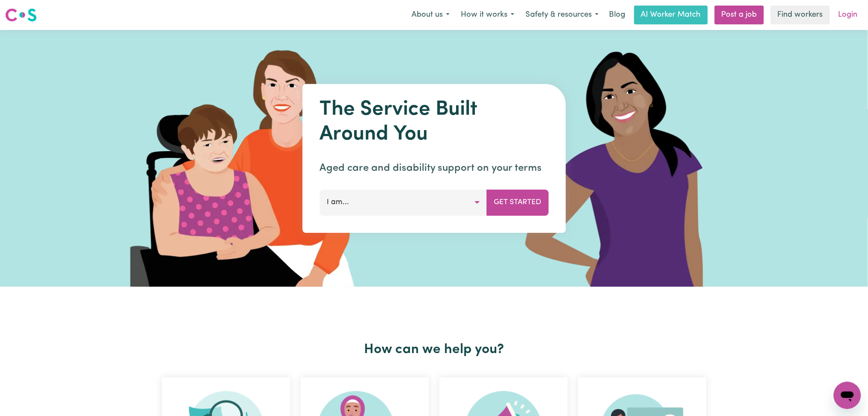  What do you see at coordinates (21, 15) in the screenshot?
I see `img: Careseekers logo` at bounding box center [21, 15].